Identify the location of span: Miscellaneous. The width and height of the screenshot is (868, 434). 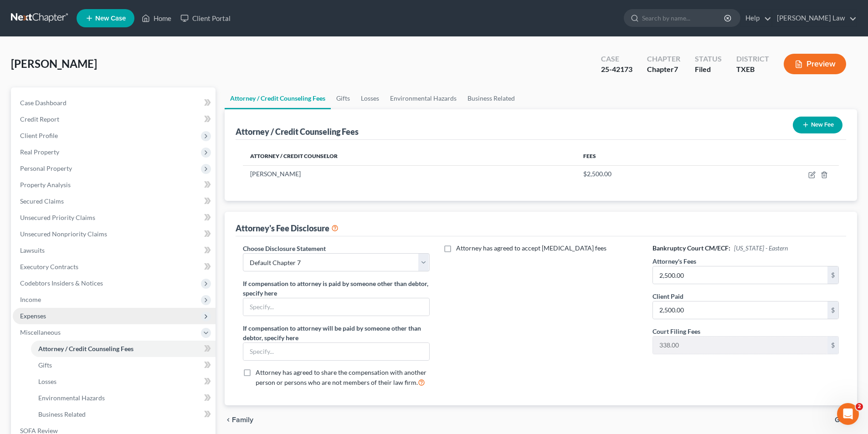
(40, 332).